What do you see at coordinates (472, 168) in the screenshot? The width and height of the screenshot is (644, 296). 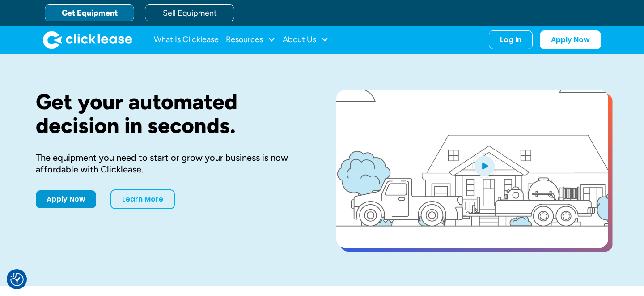 I see `a: open lightbox` at bounding box center [472, 168].